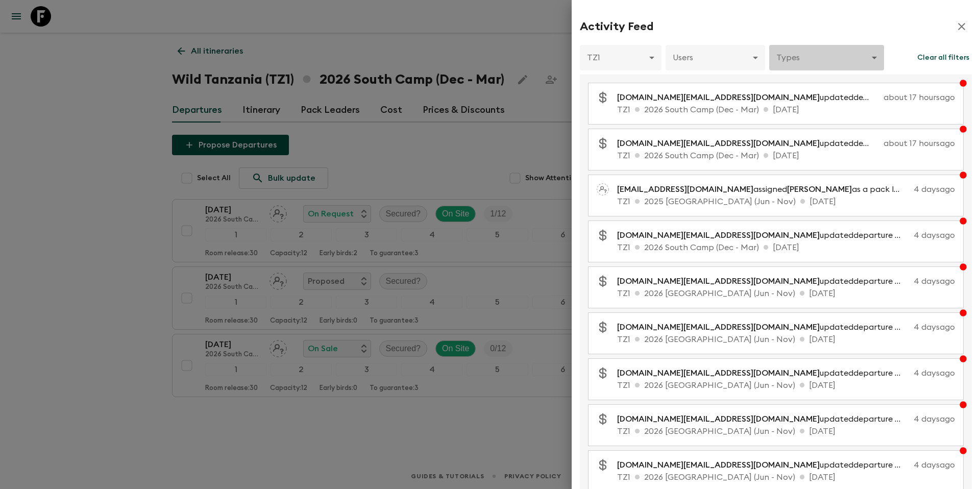 This screenshot has height=489, width=980. What do you see at coordinates (826, 57) in the screenshot?
I see `div: Types` at bounding box center [826, 57].